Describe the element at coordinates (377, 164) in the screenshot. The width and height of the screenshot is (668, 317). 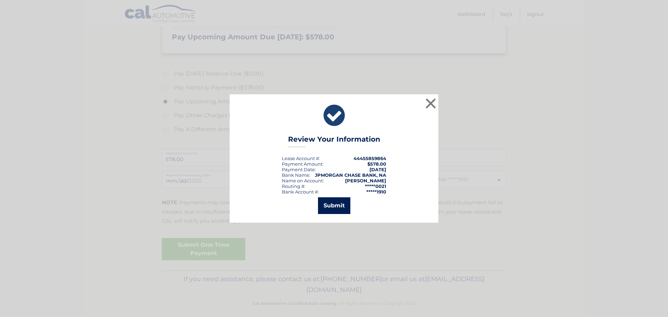
I see `span: $578.00` at that location.